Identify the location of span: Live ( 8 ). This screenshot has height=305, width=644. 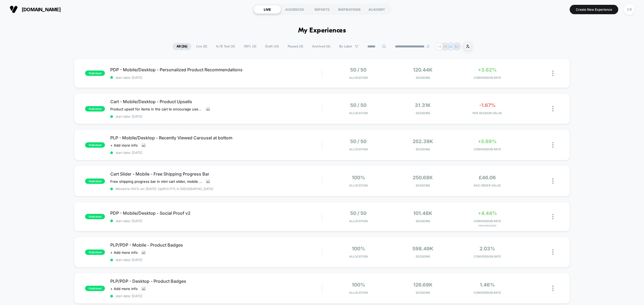
(202, 46).